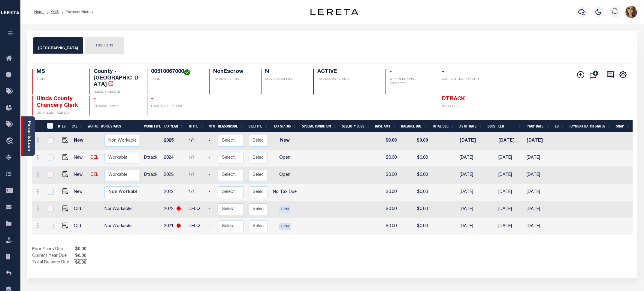  Describe the element at coordinates (559, 127) in the screenshot. I see `th: LD: activate to sort column ascending` at that location.